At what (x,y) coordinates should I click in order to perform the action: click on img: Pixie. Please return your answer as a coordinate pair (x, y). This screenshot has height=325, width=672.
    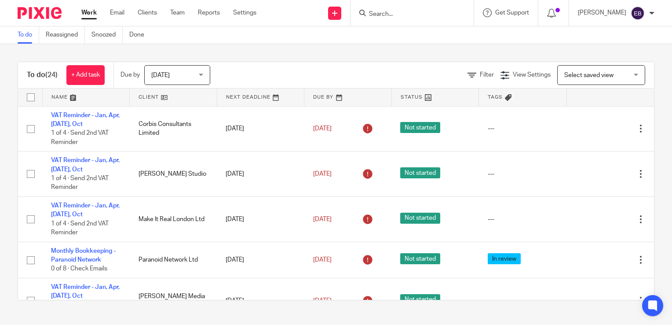
    Looking at the image, I should click on (40, 13).